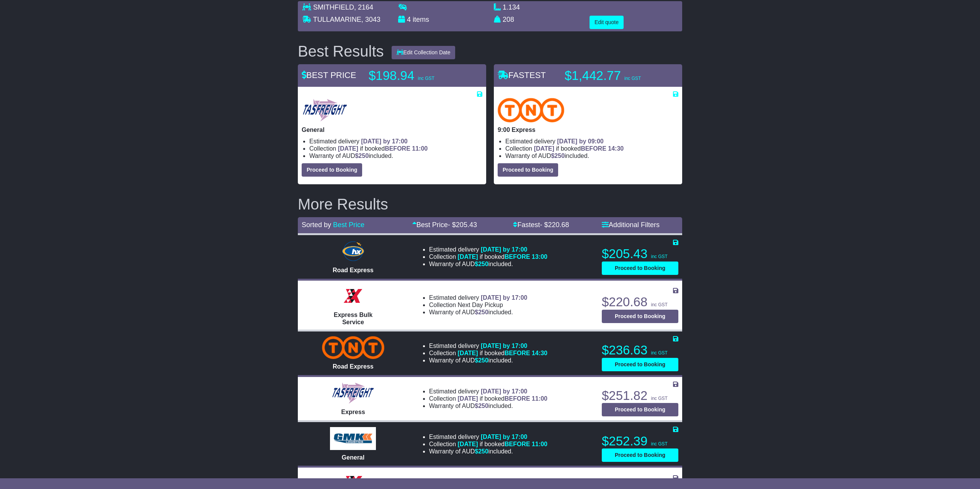  Describe the element at coordinates (353, 458) in the screenshot. I see `span: General` at that location.